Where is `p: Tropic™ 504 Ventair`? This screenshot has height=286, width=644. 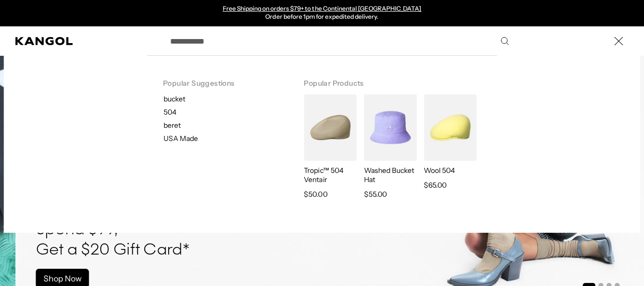 p: Tropic™ 504 Ventair is located at coordinates (330, 175).